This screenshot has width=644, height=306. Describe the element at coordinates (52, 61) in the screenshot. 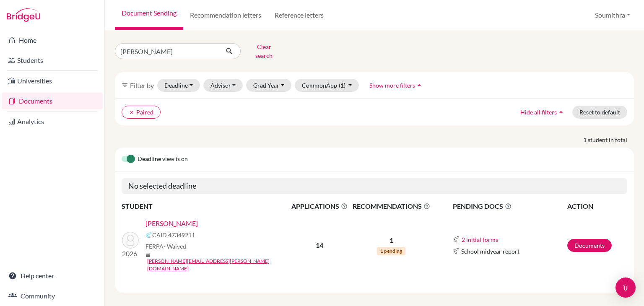

I see `a: Students` at that location.